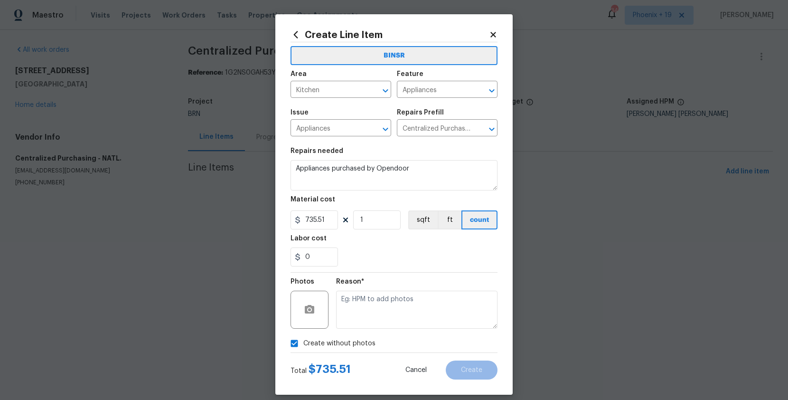 The height and width of the screenshot is (400, 788). What do you see at coordinates (309, 238) in the screenshot?
I see `h5: Labor cost` at bounding box center [309, 238].